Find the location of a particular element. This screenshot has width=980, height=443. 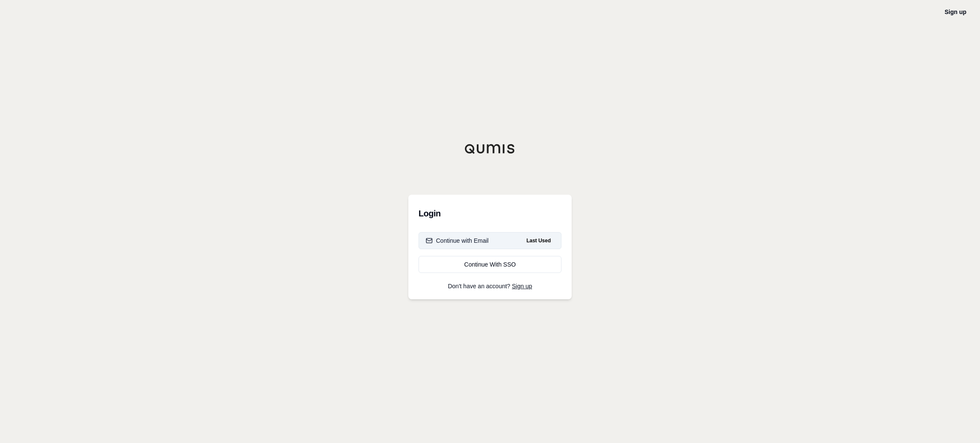

div: Continue with Email is located at coordinates (458, 241).